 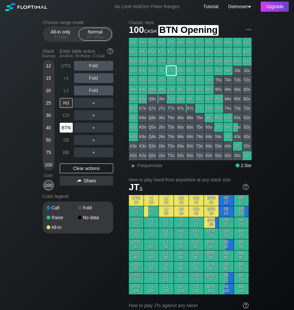 What do you see at coordinates (136, 212) in the screenshot?
I see `div: UTG 15` at bounding box center [136, 212].